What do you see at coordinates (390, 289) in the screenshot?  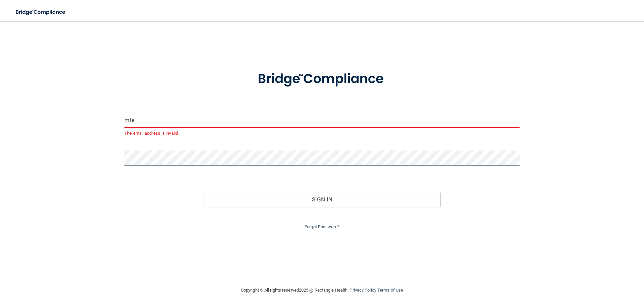 I see `a: Terms of Use` at bounding box center [390, 289].